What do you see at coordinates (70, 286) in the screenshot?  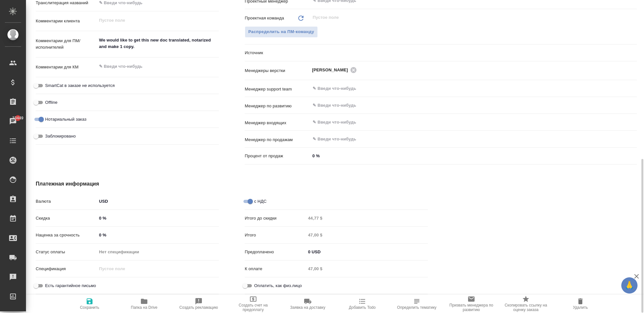 I see `span: Есть гарантийное письмо` at bounding box center [70, 286].